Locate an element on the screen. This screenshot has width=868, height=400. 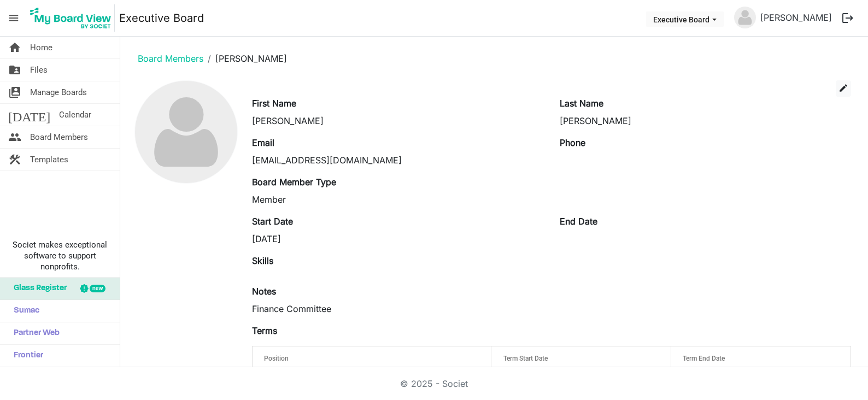
label: End Date is located at coordinates (578, 221).